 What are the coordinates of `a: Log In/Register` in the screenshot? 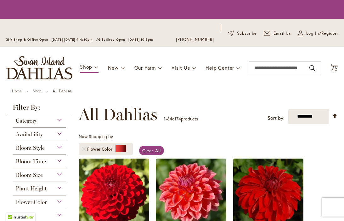 It's located at (318, 33).